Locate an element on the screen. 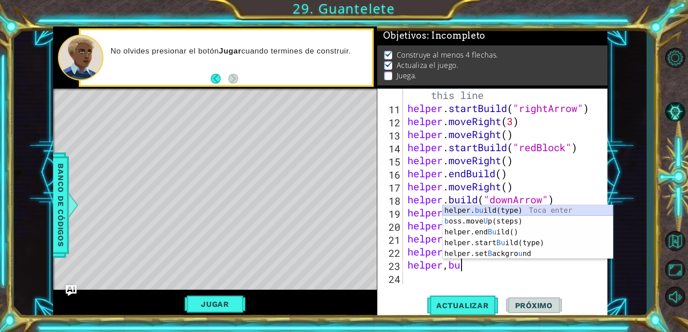  span: Actualizar is located at coordinates (462, 306).